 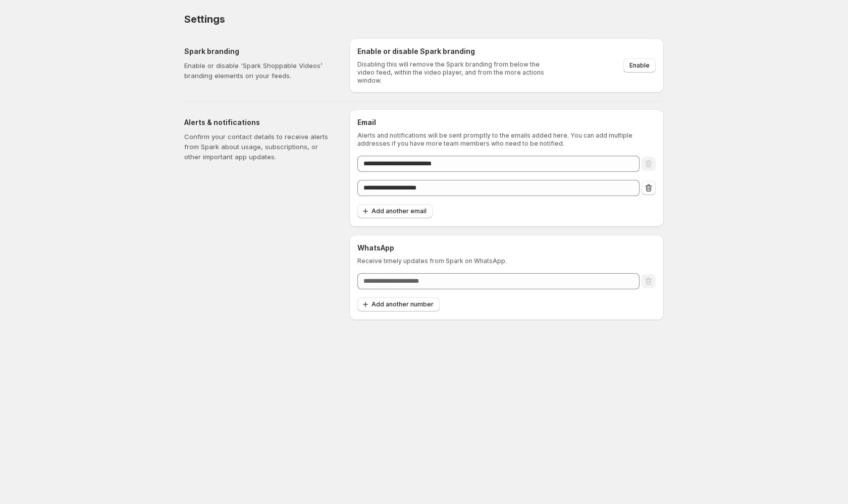 What do you see at coordinates (395, 211) in the screenshot?
I see `button: Add another email` at bounding box center [395, 211].